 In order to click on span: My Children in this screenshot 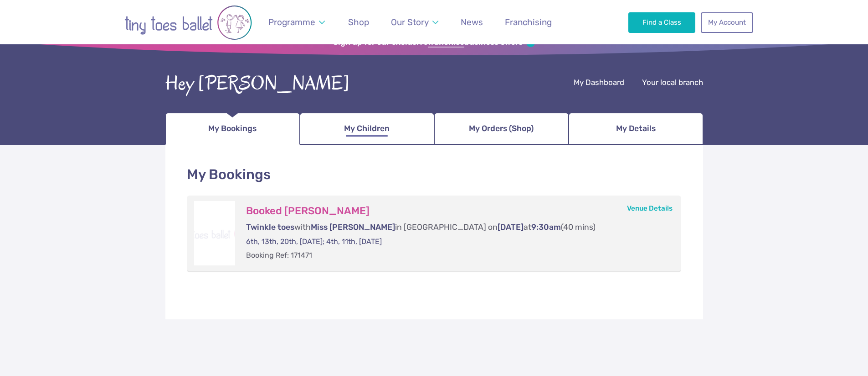, I will do `click(367, 128)`.